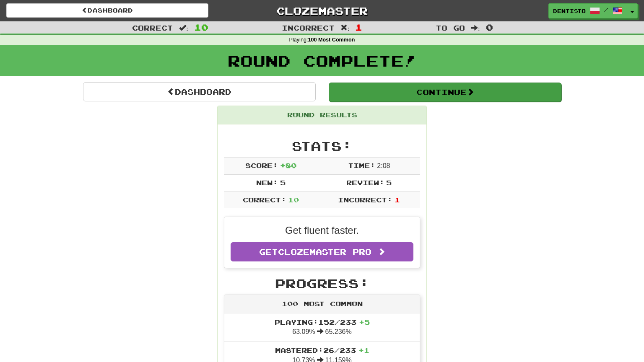  Describe the element at coordinates (322, 322) in the screenshot. I see `span: Playing: 152 / 233` at that location.